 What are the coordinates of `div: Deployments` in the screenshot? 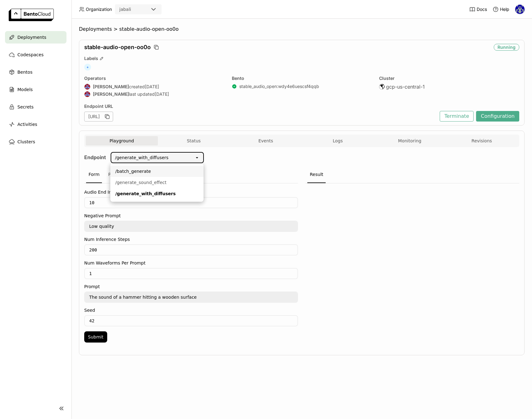 It's located at (95, 29).